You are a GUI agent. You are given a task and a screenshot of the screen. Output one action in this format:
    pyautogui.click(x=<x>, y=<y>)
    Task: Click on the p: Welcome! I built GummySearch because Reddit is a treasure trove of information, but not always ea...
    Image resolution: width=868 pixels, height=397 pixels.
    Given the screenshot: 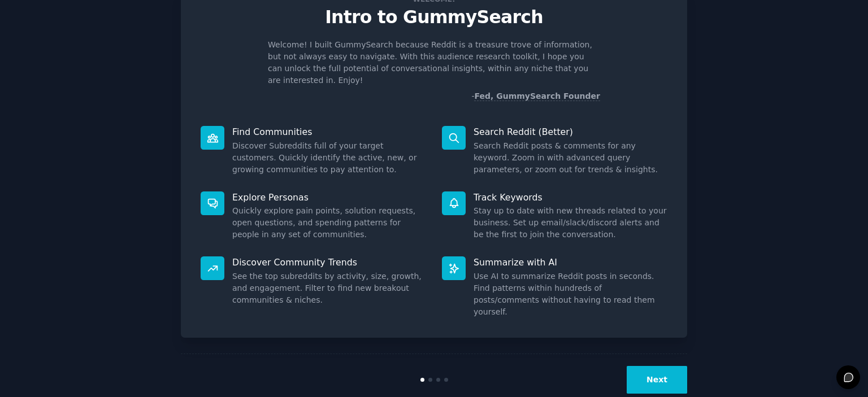 What is the action you would take?
    pyautogui.click(x=434, y=63)
    